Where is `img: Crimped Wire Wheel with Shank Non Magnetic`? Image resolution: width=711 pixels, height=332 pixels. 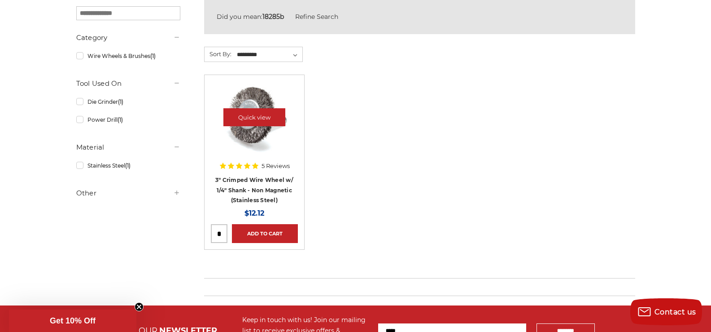 img: Crimped Wire Wheel with Shank Non Magnetic is located at coordinates (254, 117).